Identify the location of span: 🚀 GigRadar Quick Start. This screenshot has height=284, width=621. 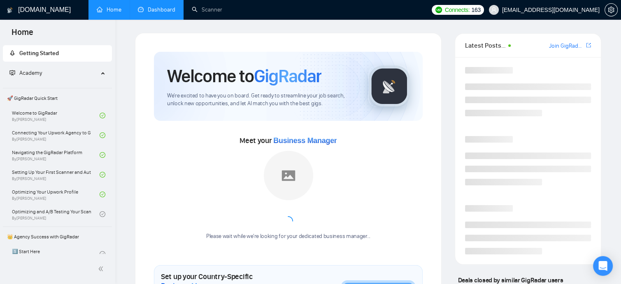
(57, 98).